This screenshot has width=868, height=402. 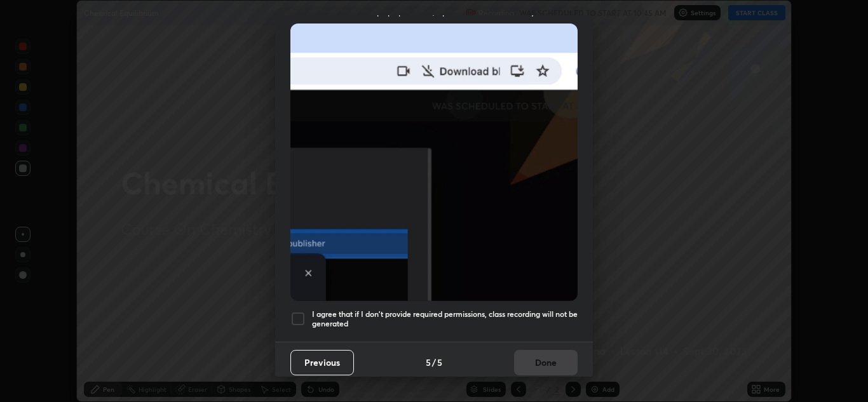 I want to click on h5: I agree that if I don't provide required permissions, class recording will not be generated, so click(x=445, y=319).